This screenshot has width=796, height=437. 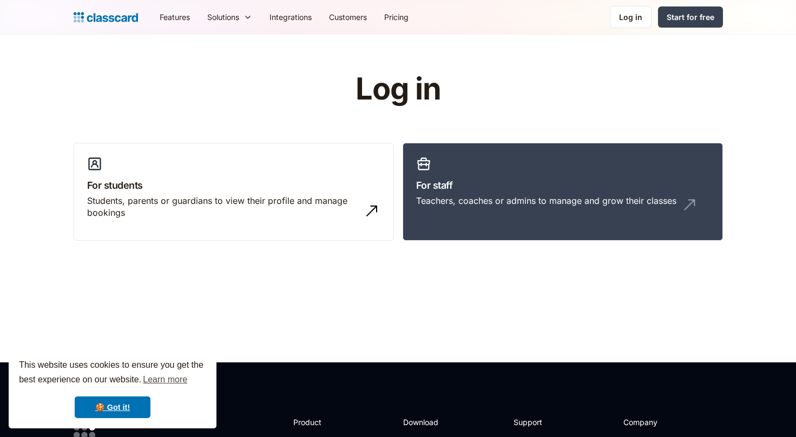 I want to click on div: Start for free, so click(x=690, y=17).